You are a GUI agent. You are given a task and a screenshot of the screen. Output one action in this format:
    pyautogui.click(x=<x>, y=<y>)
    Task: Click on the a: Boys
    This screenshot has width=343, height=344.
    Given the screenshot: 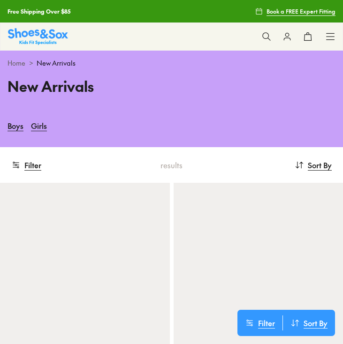 What is the action you would take?
    pyautogui.click(x=15, y=126)
    